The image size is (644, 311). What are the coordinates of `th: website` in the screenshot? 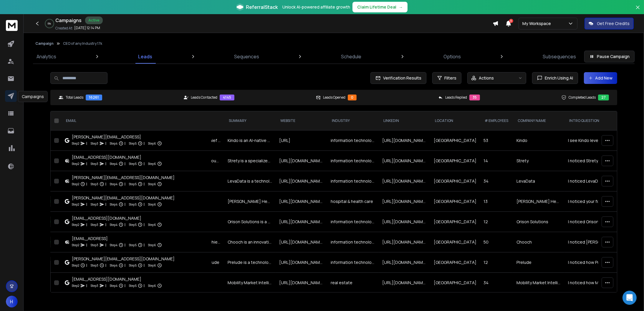 It's located at (302, 121).